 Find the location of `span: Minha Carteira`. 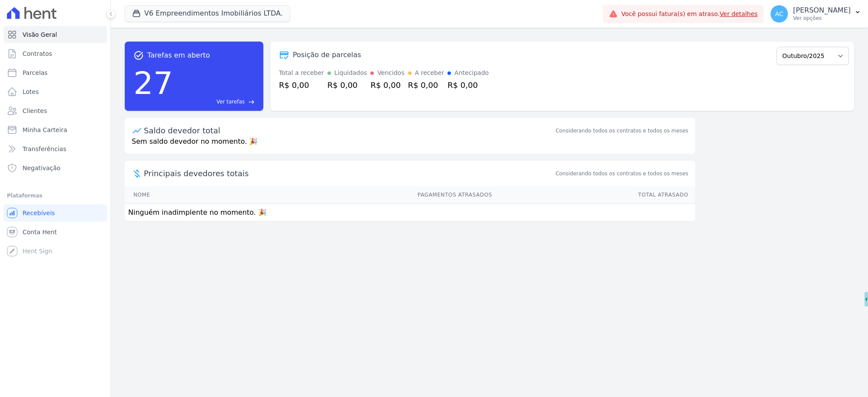

span: Minha Carteira is located at coordinates (44, 130).